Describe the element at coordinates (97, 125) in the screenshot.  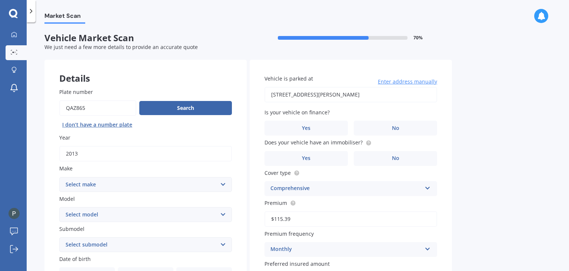
I see `button: I don’t have a number plate` at that location.